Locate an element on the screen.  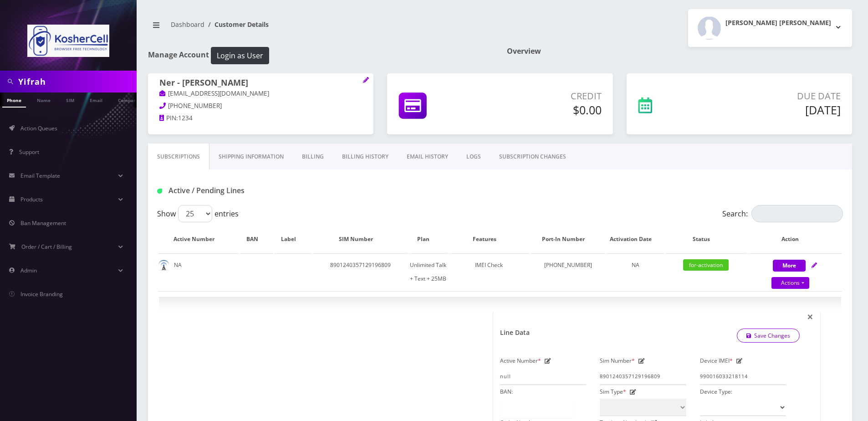
input: Active Number is located at coordinates (543, 376).